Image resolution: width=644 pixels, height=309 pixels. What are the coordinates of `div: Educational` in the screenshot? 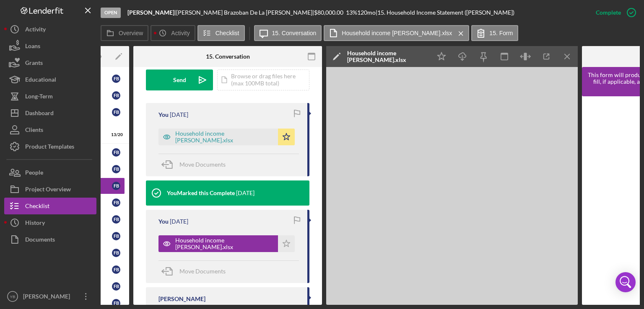 It's located at (41, 80).